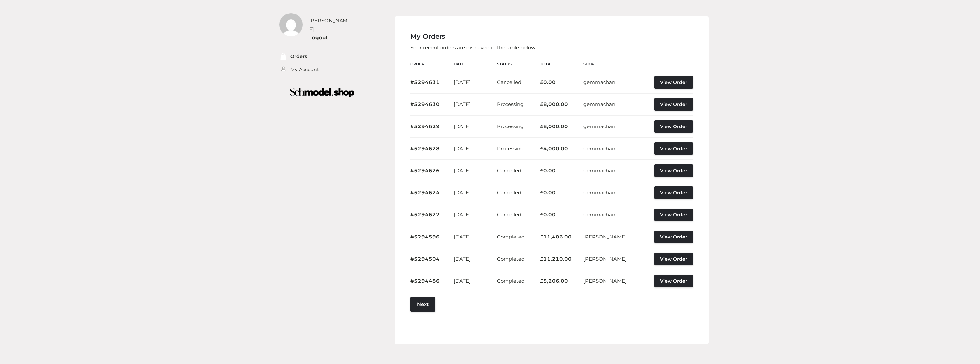 This screenshot has width=980, height=364. I want to click on a: #5294626, so click(425, 171).